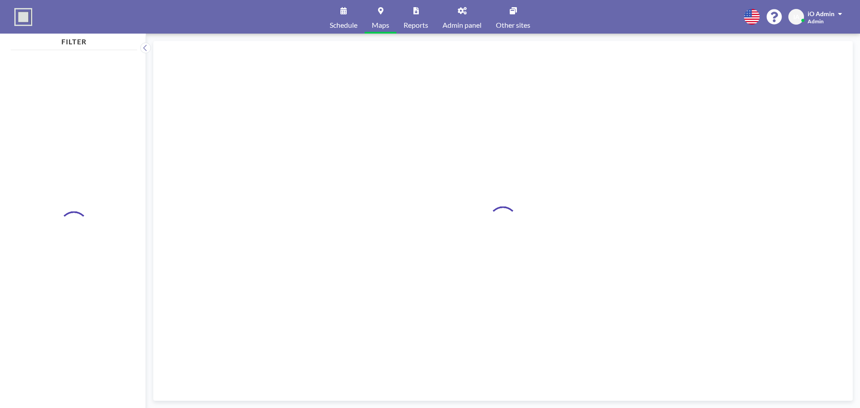 The height and width of the screenshot is (408, 860). What do you see at coordinates (797, 17) in the screenshot?
I see `span: IA` at bounding box center [797, 17].